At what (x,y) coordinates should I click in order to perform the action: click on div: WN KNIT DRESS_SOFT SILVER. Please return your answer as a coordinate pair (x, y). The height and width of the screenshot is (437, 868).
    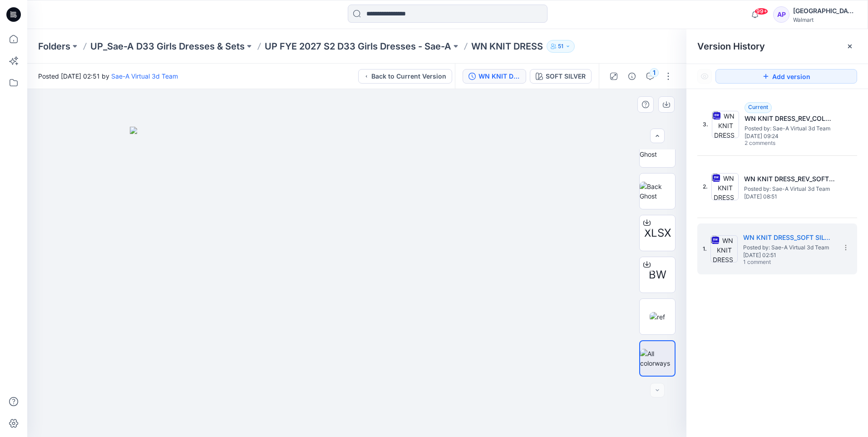
    Looking at the image, I should click on (500, 76).